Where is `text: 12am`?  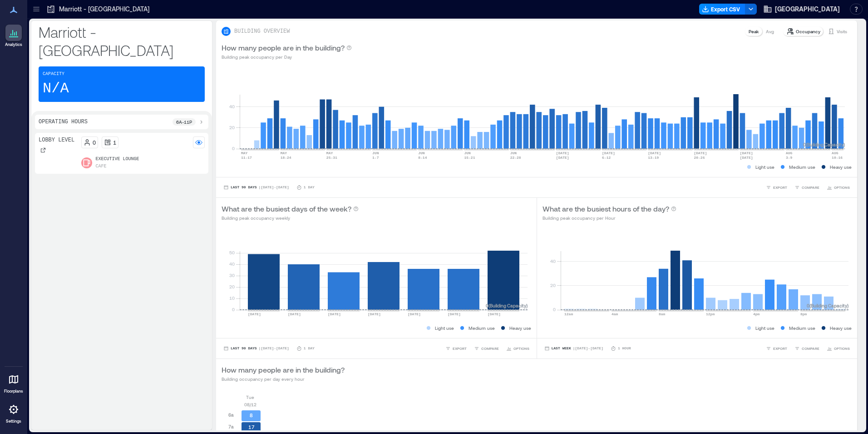 text: 12am is located at coordinates (569, 314).